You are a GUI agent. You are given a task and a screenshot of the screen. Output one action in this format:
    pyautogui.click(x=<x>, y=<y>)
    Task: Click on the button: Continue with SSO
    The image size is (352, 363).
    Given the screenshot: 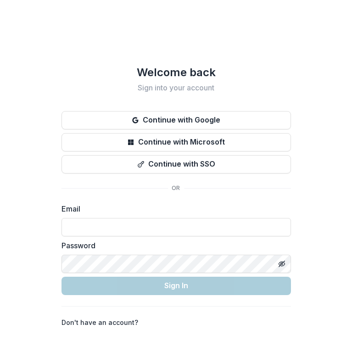 What is the action you would take?
    pyautogui.click(x=176, y=164)
    